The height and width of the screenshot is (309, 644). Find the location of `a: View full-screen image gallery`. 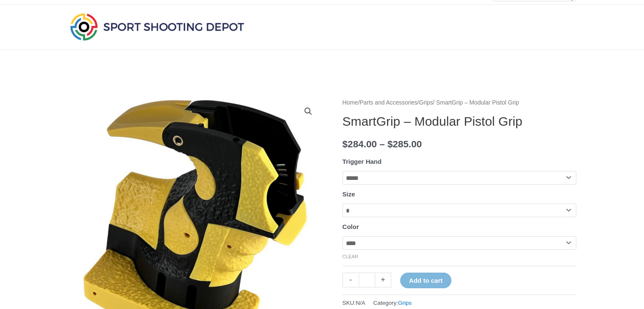

a: View full-screen image gallery is located at coordinates (308, 111).